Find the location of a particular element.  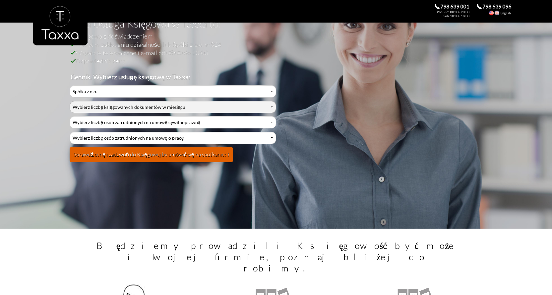

div: Call the Accountant. 798 639 096 is located at coordinates (498, 11).